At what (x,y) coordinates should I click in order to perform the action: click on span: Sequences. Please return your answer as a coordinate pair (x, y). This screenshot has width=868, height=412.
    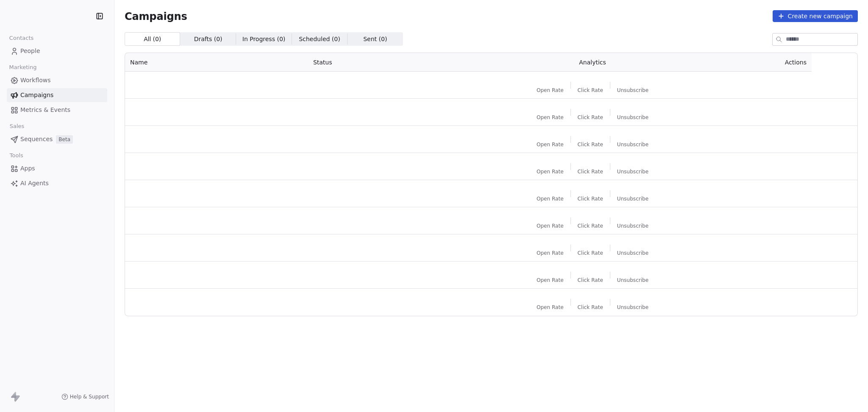
    Looking at the image, I should click on (37, 139).